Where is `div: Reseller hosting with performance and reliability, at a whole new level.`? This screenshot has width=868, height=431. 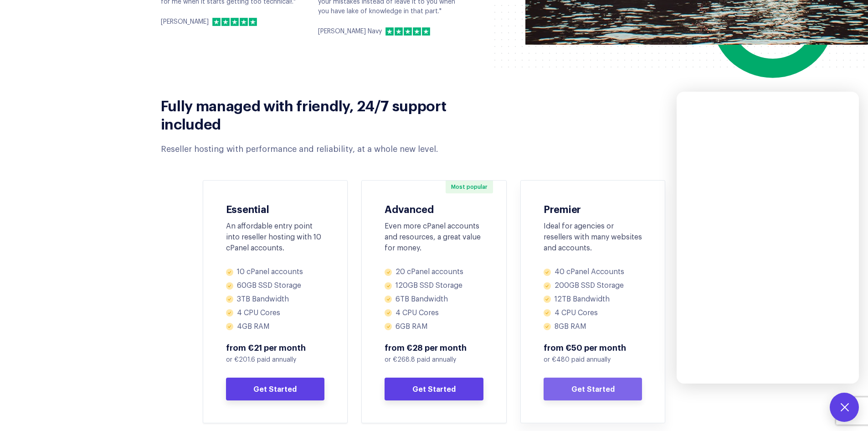 div: Reseller hosting with performance and reliability, at a whole new level. is located at coordinates (317, 149).